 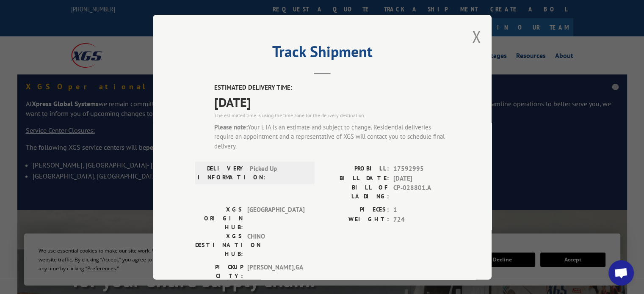 I want to click on label: PROBILL:, so click(x=356, y=168).